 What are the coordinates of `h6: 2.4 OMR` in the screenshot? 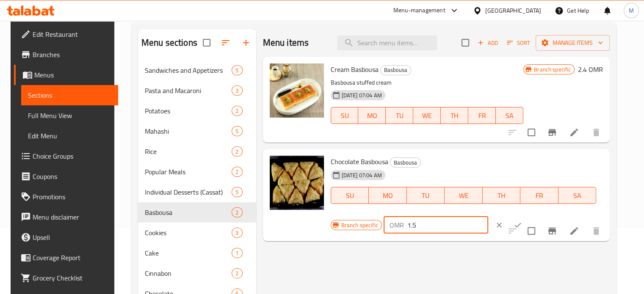 It's located at (590, 69).